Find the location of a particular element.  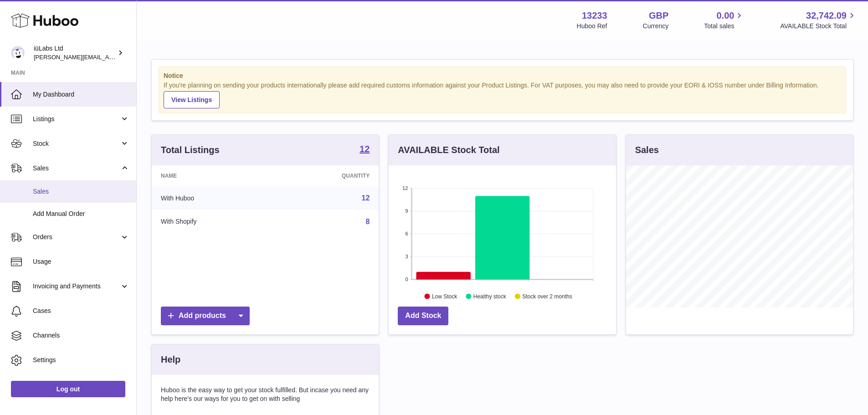

span: Channels is located at coordinates (81, 336).